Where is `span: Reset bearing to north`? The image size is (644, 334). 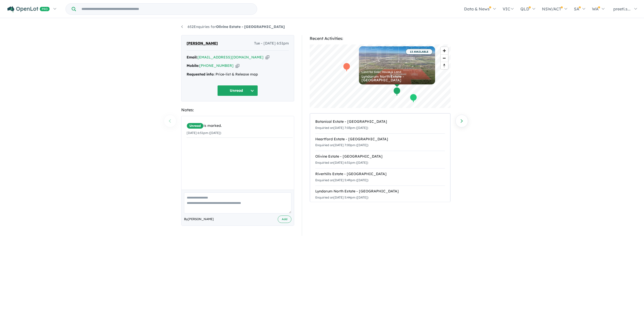 span: Reset bearing to north is located at coordinates (444, 66).